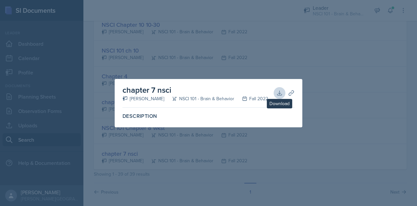 This screenshot has width=417, height=206. Describe the element at coordinates (199, 98) in the screenshot. I see `div: NSCI 101 - Brain & Behavior` at that location.